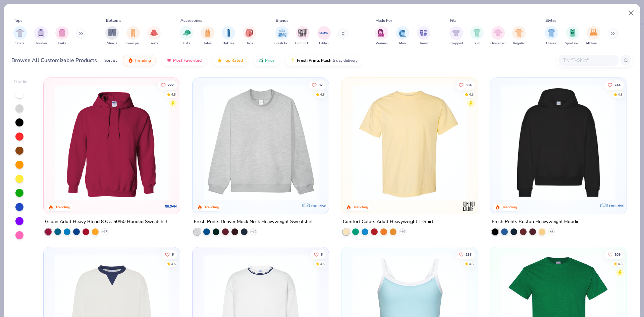 The width and height of the screenshot is (644, 317). Describe the element at coordinates (254, 232) in the screenshot. I see `span: + 10` at that location.